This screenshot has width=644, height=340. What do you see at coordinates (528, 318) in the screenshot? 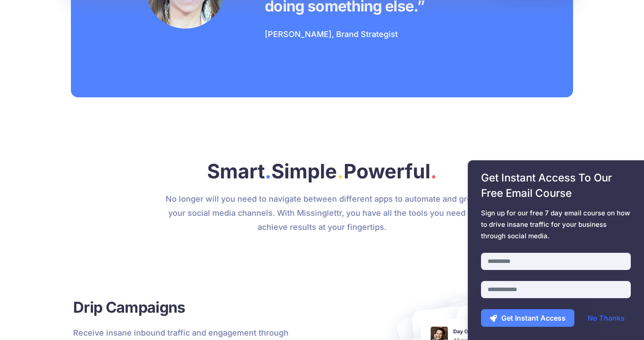
I see `button: Get Instant Access` at bounding box center [528, 318].